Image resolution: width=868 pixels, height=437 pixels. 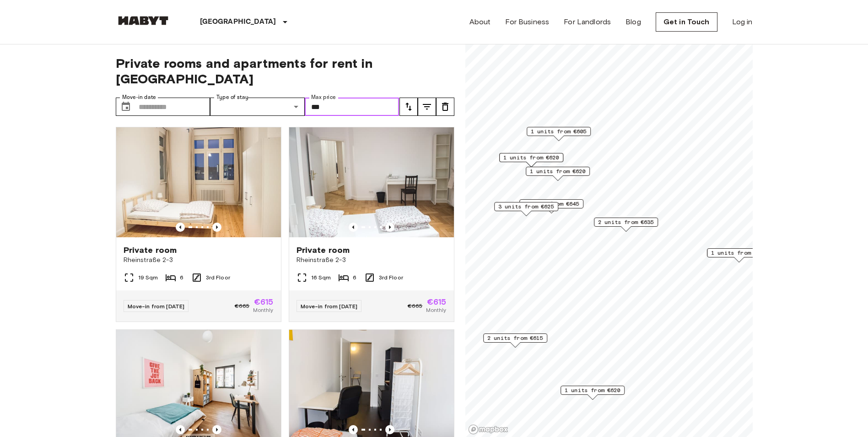 What do you see at coordinates (143, 21) in the screenshot?
I see `img: Habyt` at bounding box center [143, 21].